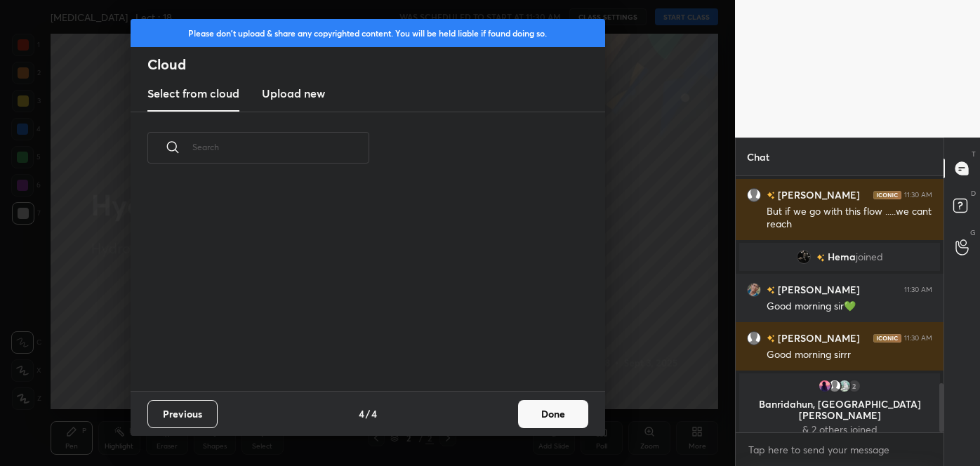 This screenshot has width=980, height=466. Describe the element at coordinates (825, 386) in the screenshot. I see `img: e7ece22bbc764cf4ab8423b99b7a6d3b.jpg` at that location.